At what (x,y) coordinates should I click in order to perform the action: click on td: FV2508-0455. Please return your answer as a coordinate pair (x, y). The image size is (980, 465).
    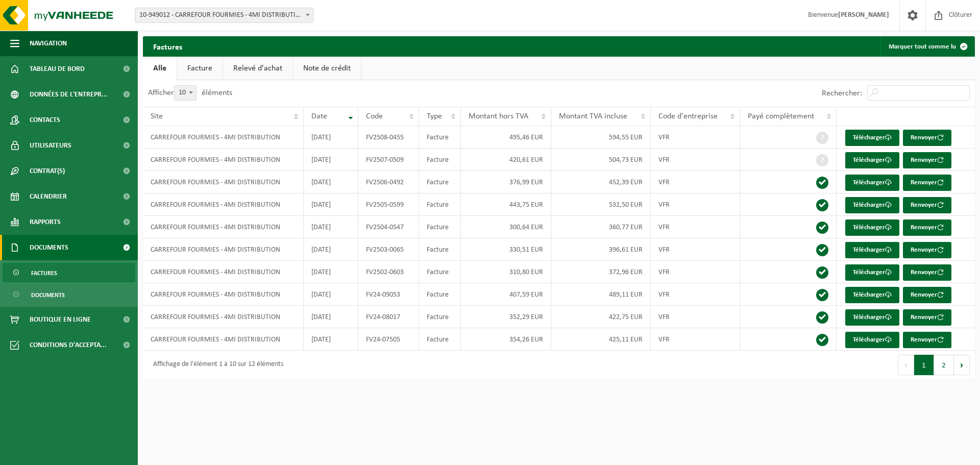
    Looking at the image, I should click on (389, 137).